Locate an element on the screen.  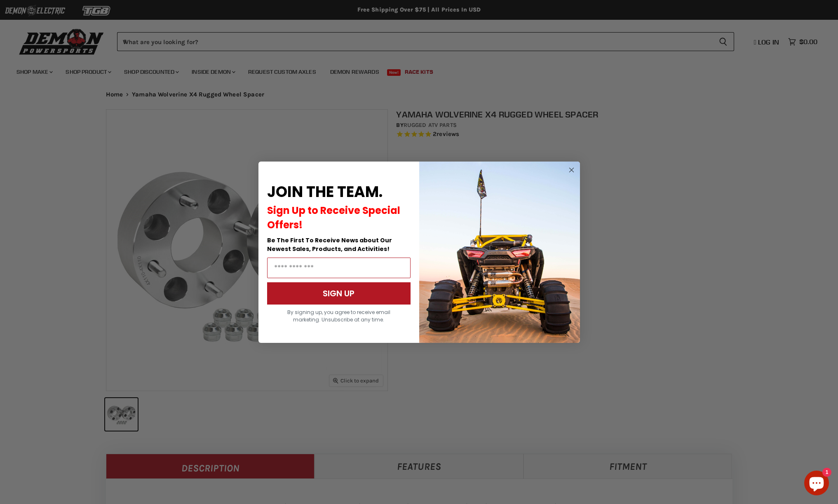
input: Email Address is located at coordinates (339, 268).